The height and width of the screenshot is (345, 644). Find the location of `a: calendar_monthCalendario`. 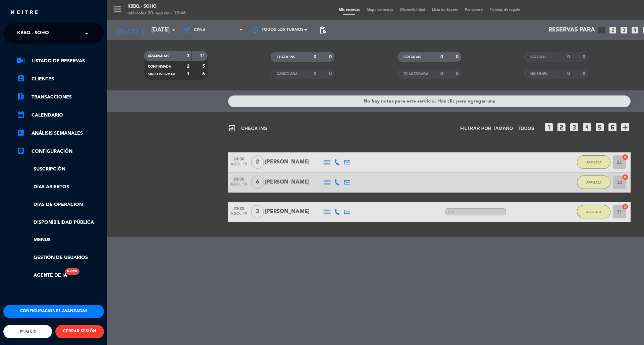

a: calendar_monthCalendario is located at coordinates (60, 115).